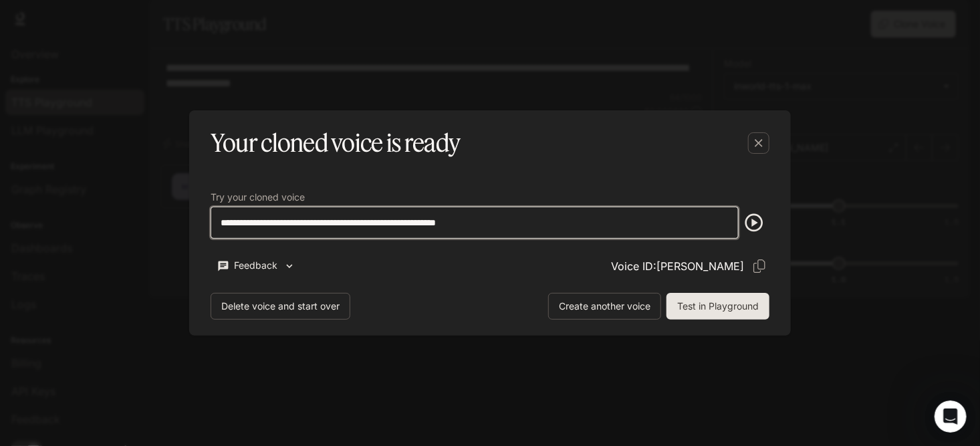  I want to click on button: Create another voice, so click(604, 306).